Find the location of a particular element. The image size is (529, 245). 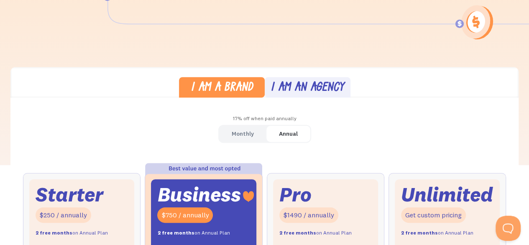

div: Unlimited is located at coordinates (447, 194).